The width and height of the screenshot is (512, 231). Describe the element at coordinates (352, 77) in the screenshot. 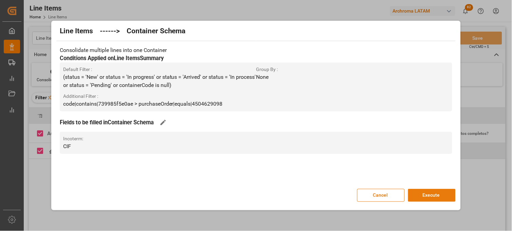

I see `p: None` at that location.